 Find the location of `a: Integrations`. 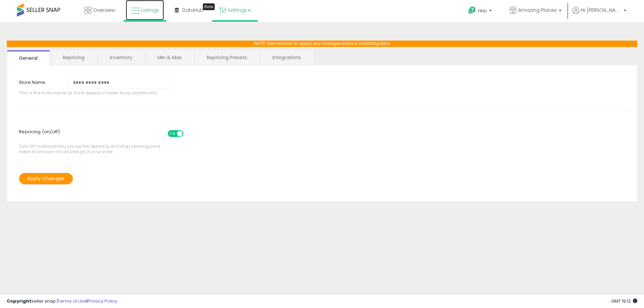

a: Integrations is located at coordinates (287, 57).